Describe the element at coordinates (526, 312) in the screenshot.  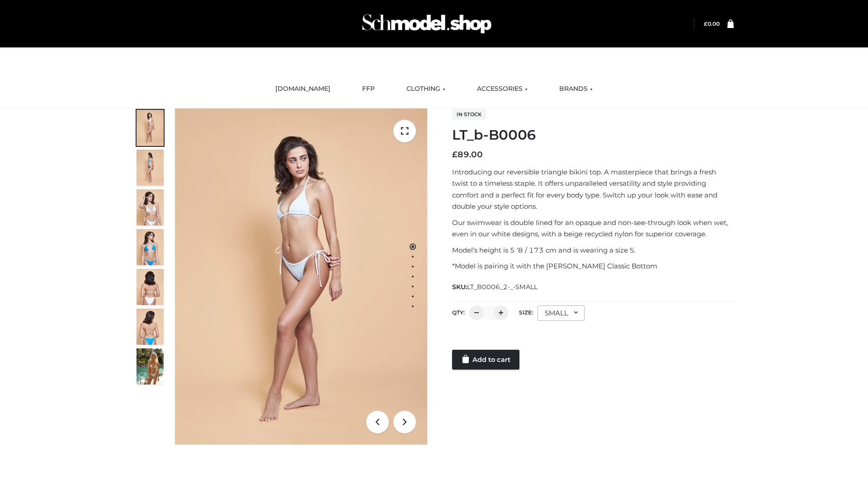
I see `label: Size:` at that location.